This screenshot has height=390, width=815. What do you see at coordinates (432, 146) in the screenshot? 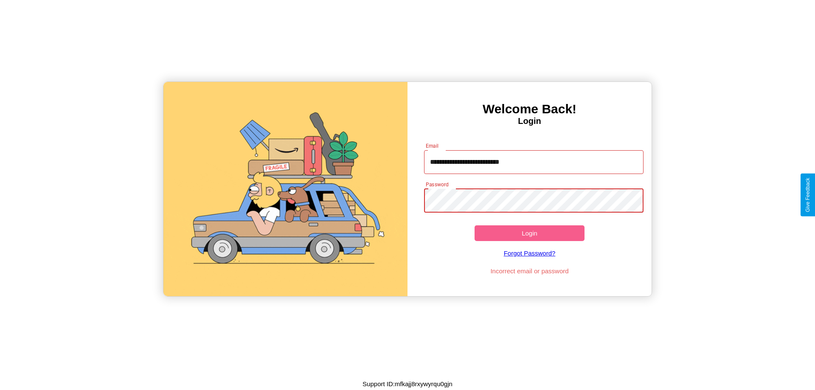
I see `label: Email` at bounding box center [432, 146].